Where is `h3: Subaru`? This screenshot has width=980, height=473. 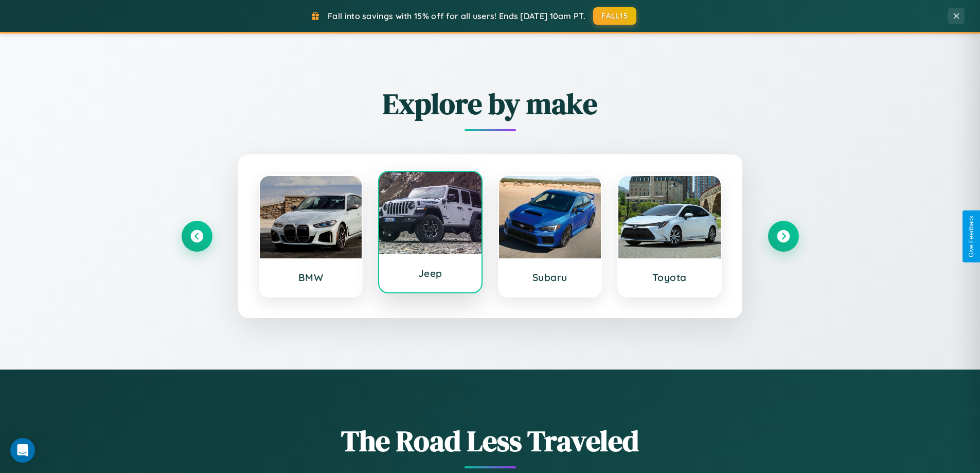
h3: Subaru is located at coordinates (550, 278).